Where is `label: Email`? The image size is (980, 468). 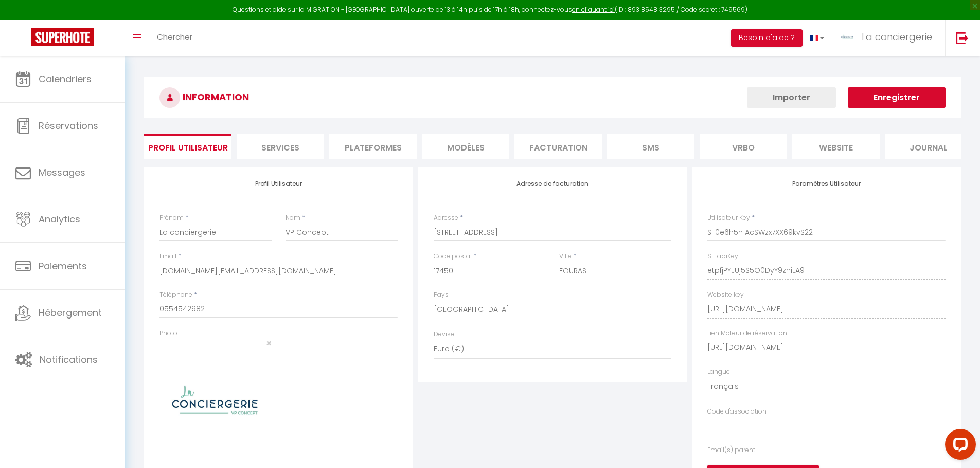 label: Email is located at coordinates (168, 256).